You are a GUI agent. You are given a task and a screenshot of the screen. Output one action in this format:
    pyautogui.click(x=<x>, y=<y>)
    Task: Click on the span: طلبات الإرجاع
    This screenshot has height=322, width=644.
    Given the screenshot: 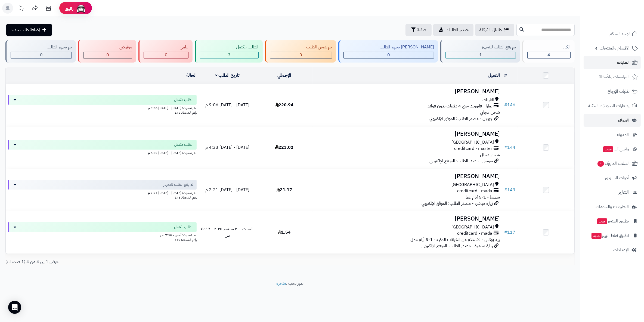 What is the action you would take?
    pyautogui.click(x=618, y=92)
    